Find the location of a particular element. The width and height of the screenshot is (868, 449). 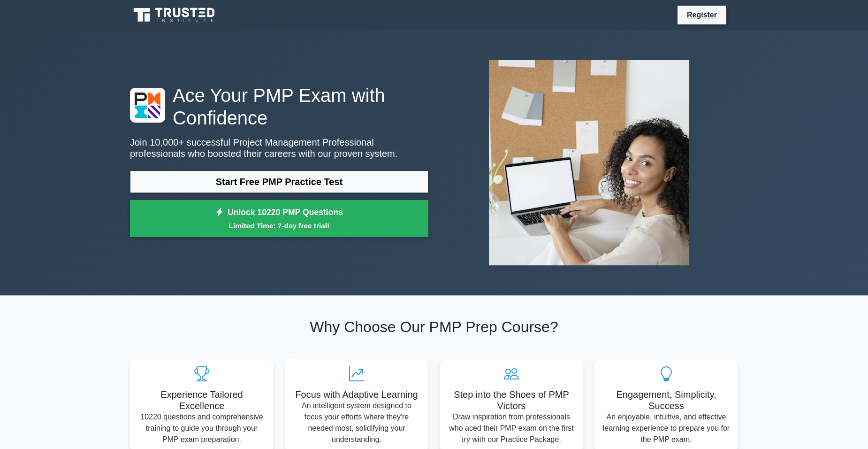

small: Limited Time: 7-day free trial! is located at coordinates (279, 225).